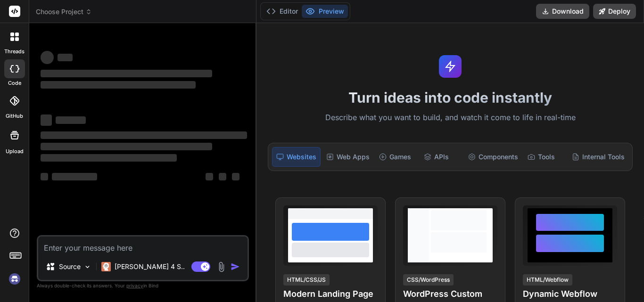 The width and height of the screenshot is (644, 302). What do you see at coordinates (614, 11) in the screenshot?
I see `button: Deploy` at bounding box center [614, 11].